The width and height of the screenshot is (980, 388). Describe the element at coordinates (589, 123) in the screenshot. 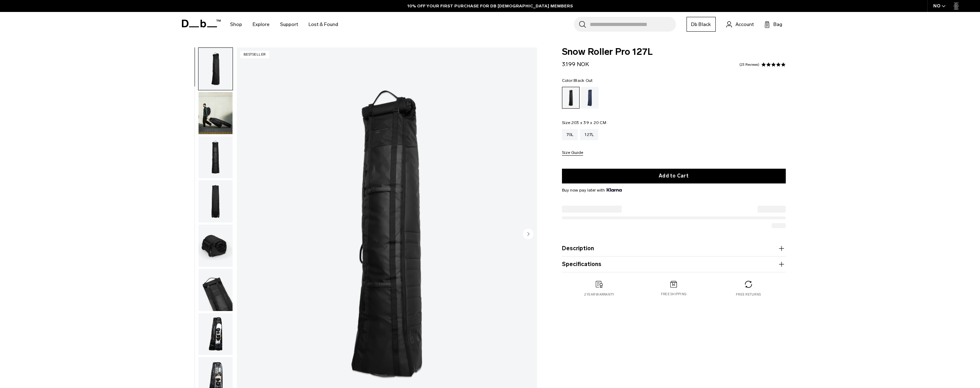

I see `span: 203 x 39 x 20 CM` at that location.